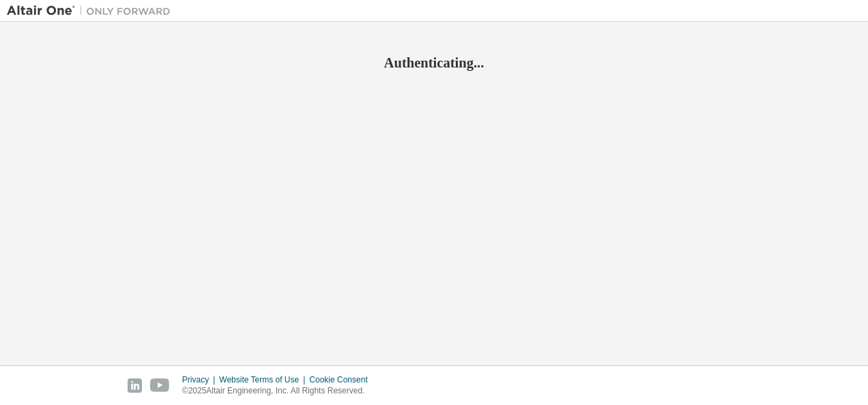 The width and height of the screenshot is (868, 405). What do you see at coordinates (434, 62) in the screenshot?
I see `h2: Authenticating...` at bounding box center [434, 62].